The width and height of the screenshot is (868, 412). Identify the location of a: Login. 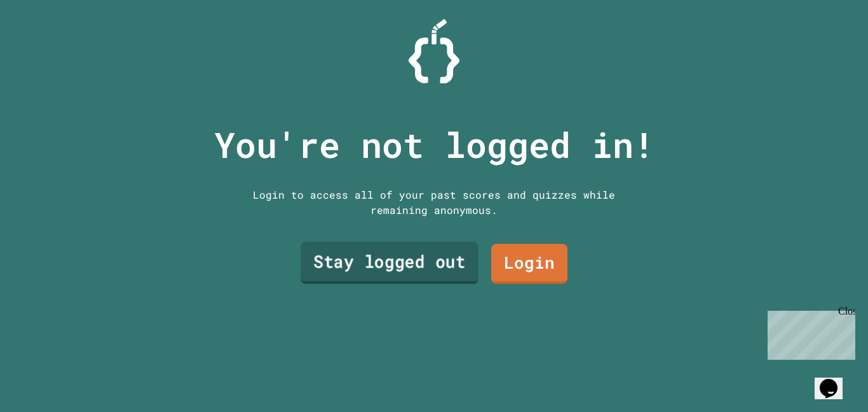
(530, 263).